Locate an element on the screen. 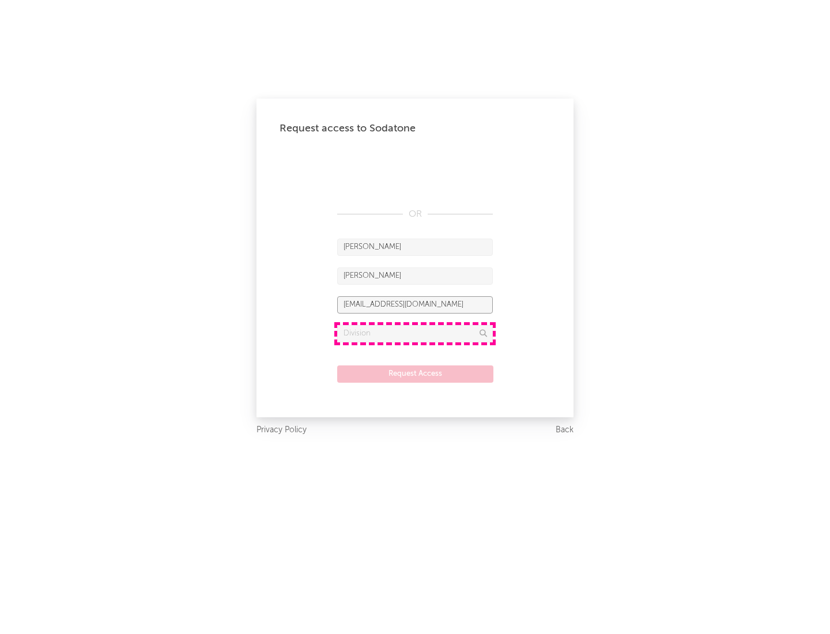 This screenshot has height=634, width=830. a: Privacy Policy is located at coordinates (281, 430).